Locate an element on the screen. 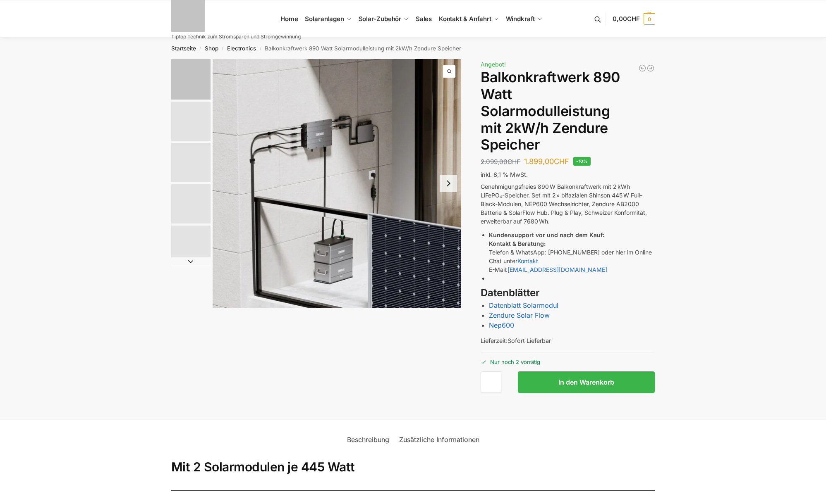 The image size is (826, 504). h1: Balkonkraftwerk 890 Watt Solarmodulleistung mit 2kW/h Zendure Speicher is located at coordinates (567, 111).